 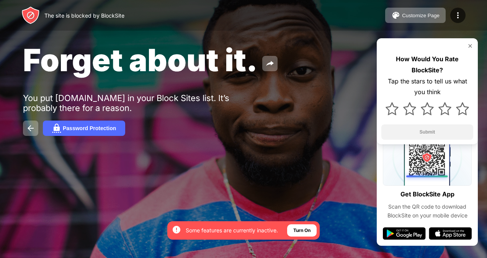 What do you see at coordinates (140, 60) in the screenshot?
I see `span: Forget about it.` at bounding box center [140, 60].